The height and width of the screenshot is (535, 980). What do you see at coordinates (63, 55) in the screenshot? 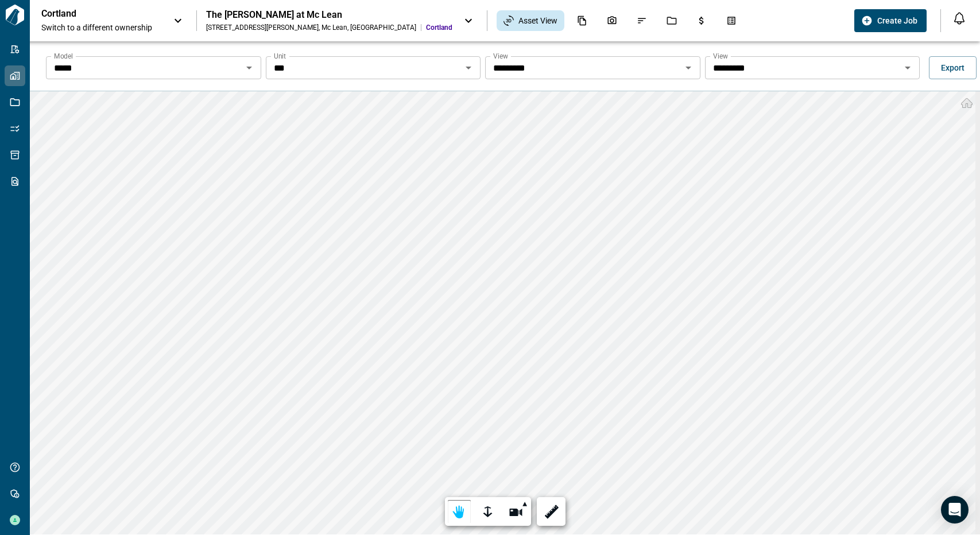
I see `label: Model` at bounding box center [63, 55].